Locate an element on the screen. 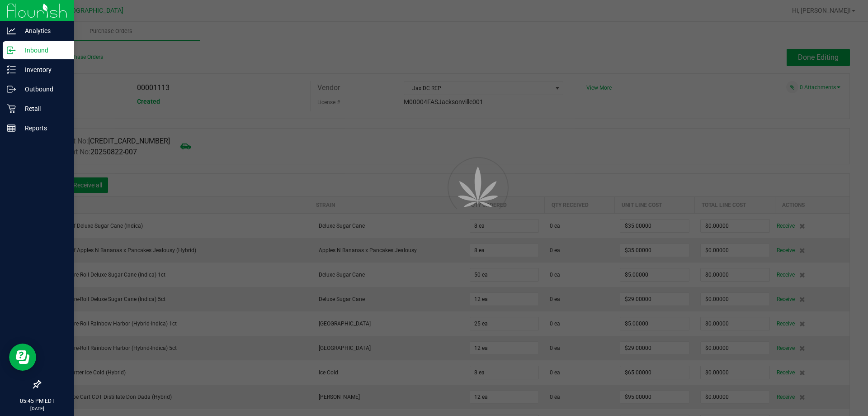 This screenshot has height=416, width=868. p: 05:45 PM EDT is located at coordinates (37, 401).